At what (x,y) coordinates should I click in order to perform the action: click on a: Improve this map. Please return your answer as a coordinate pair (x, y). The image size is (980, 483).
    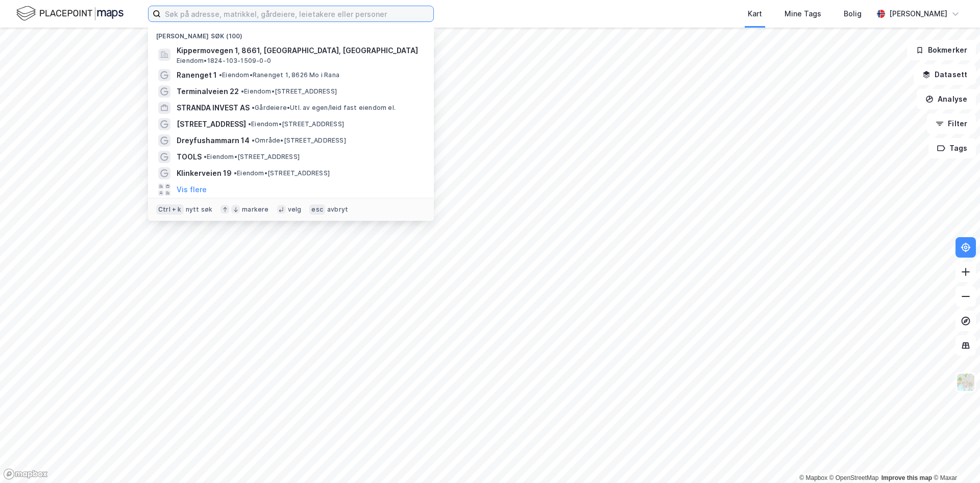
    Looking at the image, I should click on (907, 477).